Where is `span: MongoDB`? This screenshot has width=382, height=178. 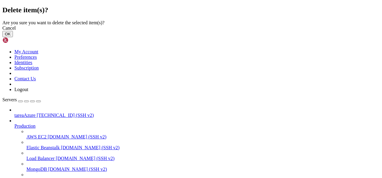
span: MongoDB is located at coordinates (37, 169).